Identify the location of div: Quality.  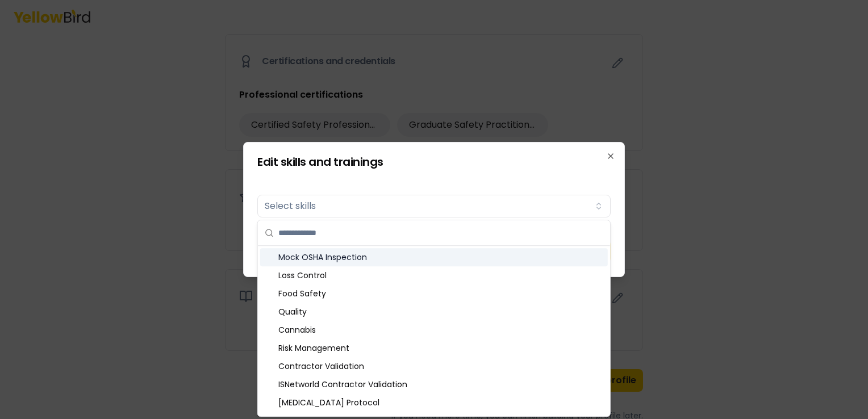
(434, 312).